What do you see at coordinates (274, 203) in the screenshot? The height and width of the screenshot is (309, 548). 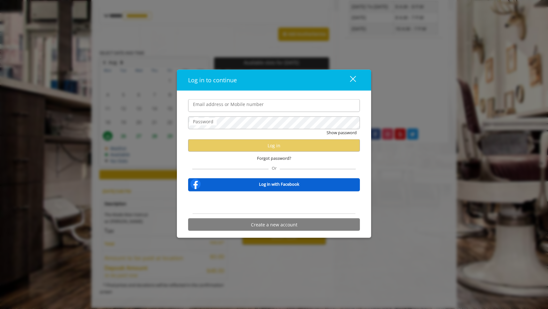 I see `div: Sign in with Google. Opens in new tab` at bounding box center [274, 203].